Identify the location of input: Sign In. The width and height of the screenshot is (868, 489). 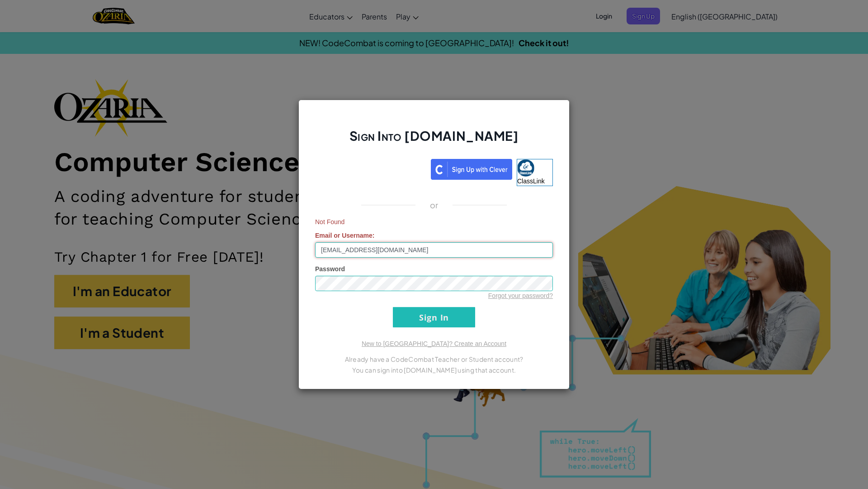
(434, 317).